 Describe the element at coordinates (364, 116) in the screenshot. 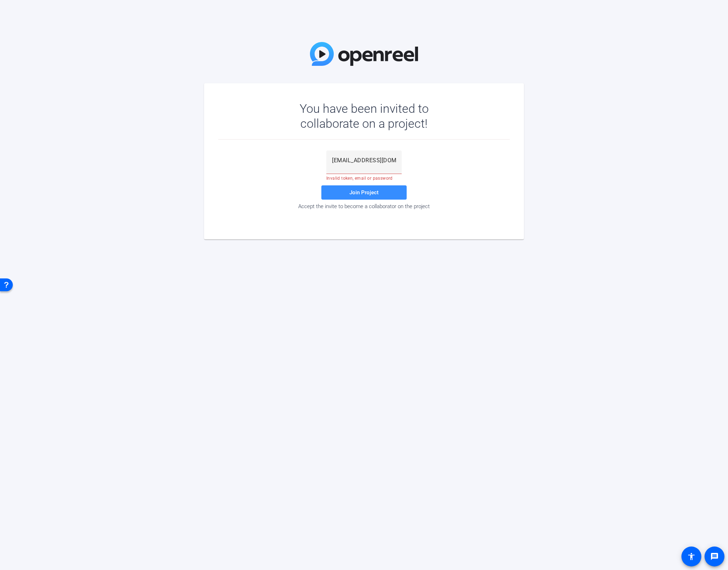

I see `div: You have been invited to collaborate on a project!` at that location.